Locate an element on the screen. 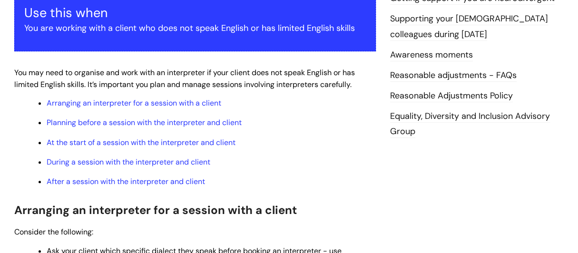  h3: Use this when is located at coordinates (195, 13).